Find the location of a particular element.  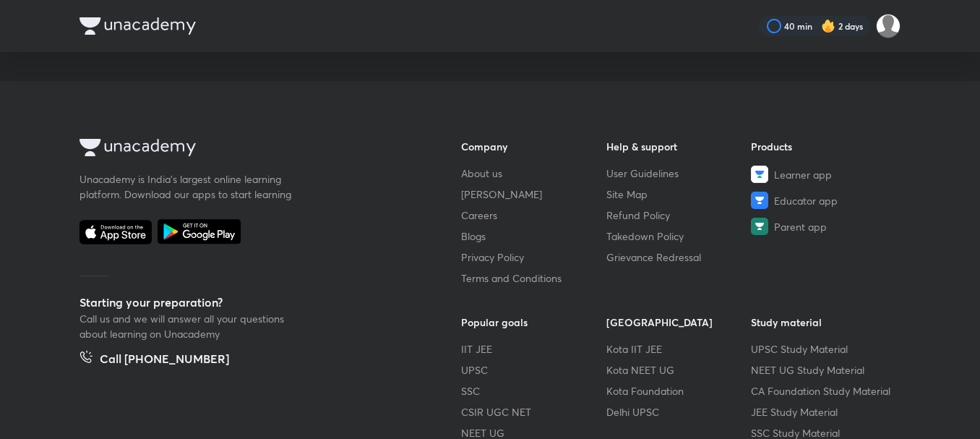

span: Learner app is located at coordinates (803, 174).